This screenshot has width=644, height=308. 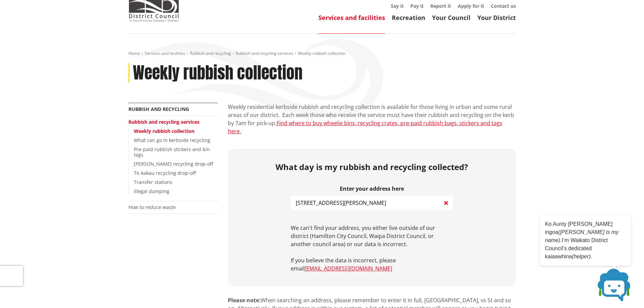 What do you see at coordinates (171, 152) in the screenshot?
I see `a: Pre-paid rubbish stickers and bin tags` at bounding box center [171, 152].